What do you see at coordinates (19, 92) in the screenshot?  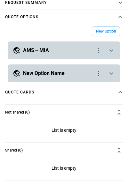 I see `h4: Quote cards` at bounding box center [19, 92].